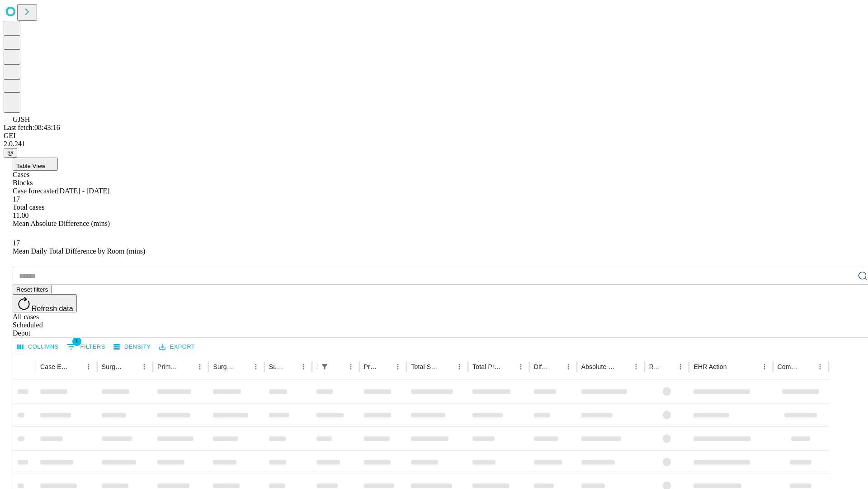 This screenshot has width=868, height=489. What do you see at coordinates (325, 367) in the screenshot?
I see `div: 1 active filter` at bounding box center [325, 367].